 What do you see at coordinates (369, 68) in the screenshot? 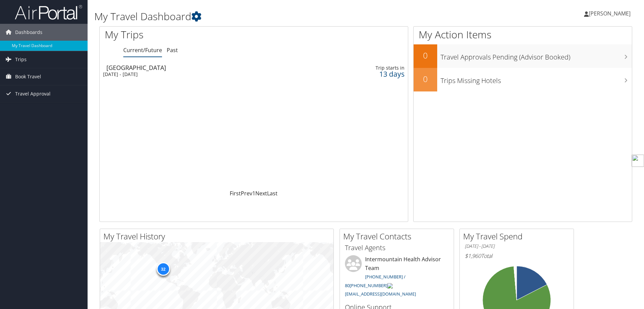
I see `div: Trip starts in` at bounding box center [369, 68].